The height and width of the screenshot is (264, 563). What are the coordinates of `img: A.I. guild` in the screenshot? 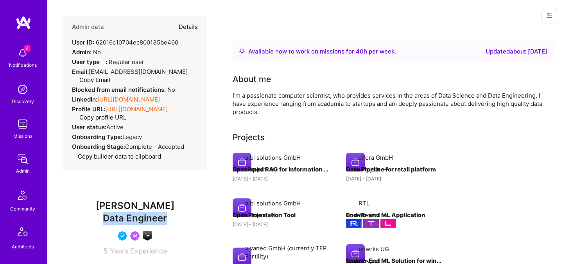 It's located at (147, 236).